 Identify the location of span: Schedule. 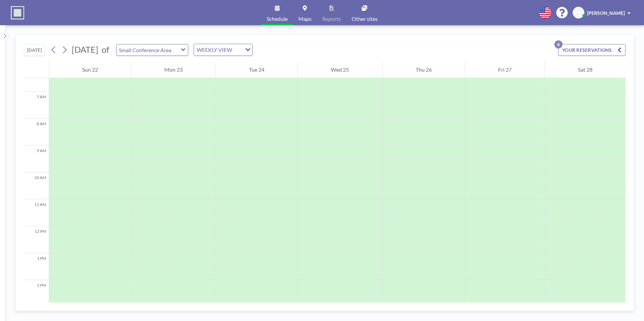
(277, 19).